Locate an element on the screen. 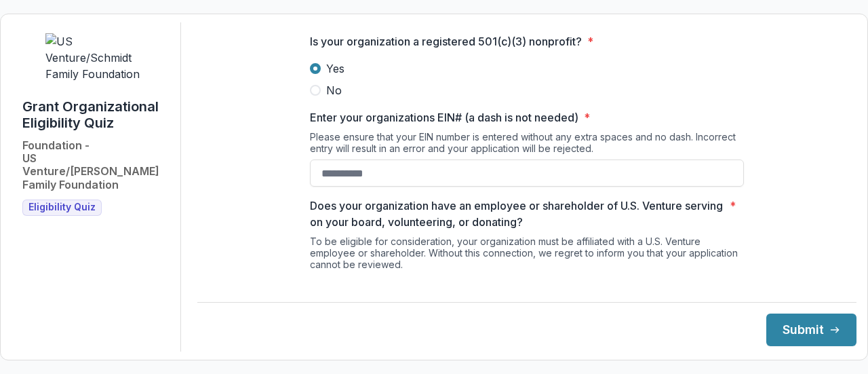 The width and height of the screenshot is (868, 374). p: Is your organization a registered 501(c)(3) nonprofit? is located at coordinates (446, 41).